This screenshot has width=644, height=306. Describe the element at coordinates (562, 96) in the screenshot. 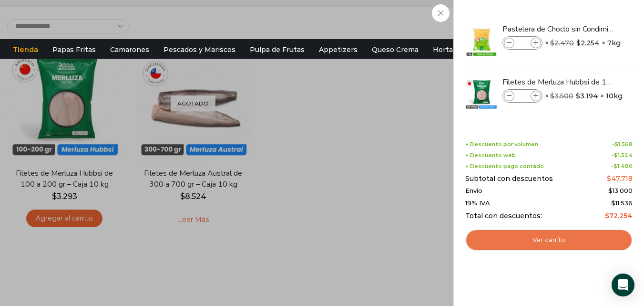

I see `bdi: 3.500` at that location.